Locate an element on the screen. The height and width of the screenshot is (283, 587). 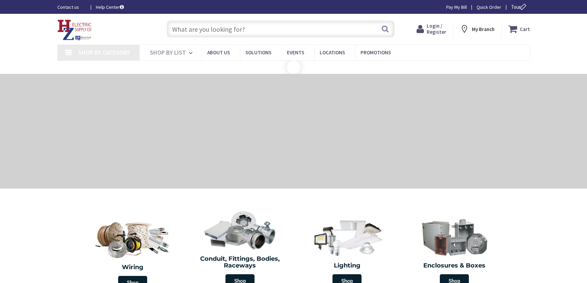
img: HZ Electric Supply is located at coordinates (75, 30).